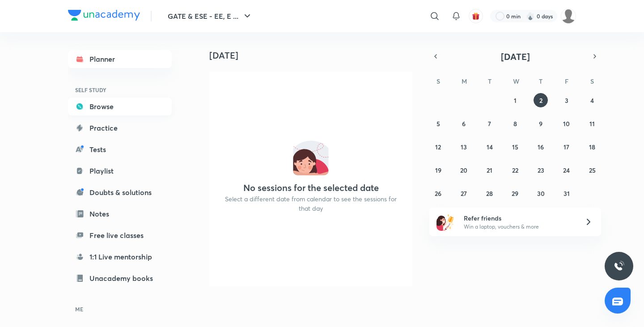 Image resolution: width=644 pixels, height=327 pixels. I want to click on button: October 23, 2025, so click(541, 170).